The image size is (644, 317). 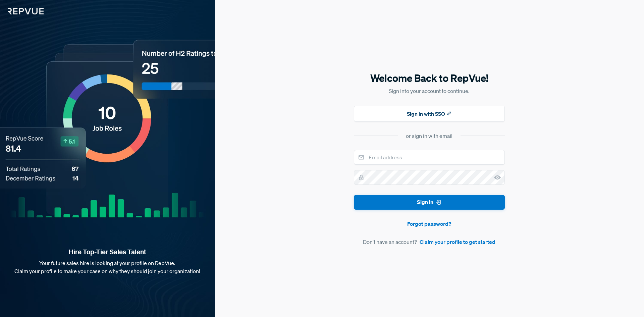 I want to click on a: Forgot password?, so click(x=429, y=223).